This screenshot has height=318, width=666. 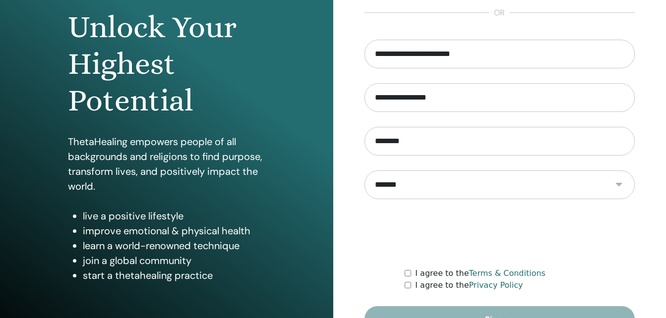 I want to click on a: Privacy Policy, so click(x=495, y=285).